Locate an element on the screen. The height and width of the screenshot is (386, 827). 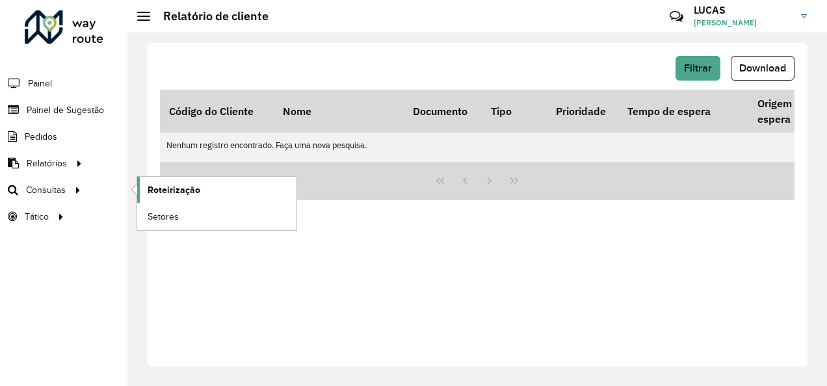
span: Tático is located at coordinates (36, 216).